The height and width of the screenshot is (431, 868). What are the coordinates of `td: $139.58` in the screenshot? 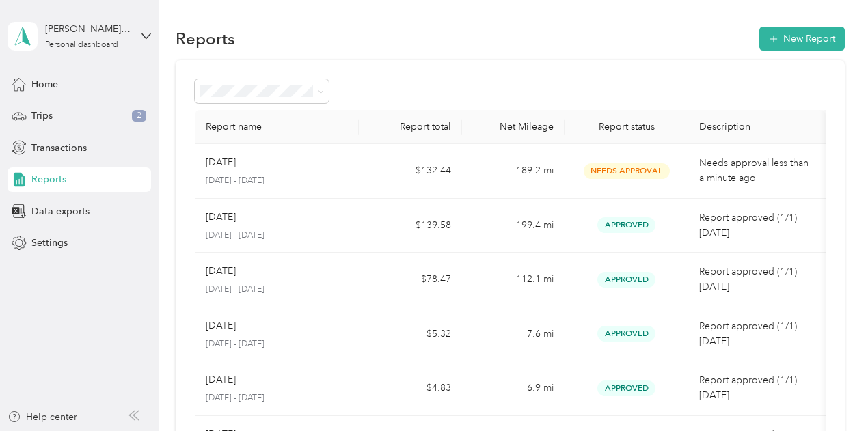 It's located at (410, 226).